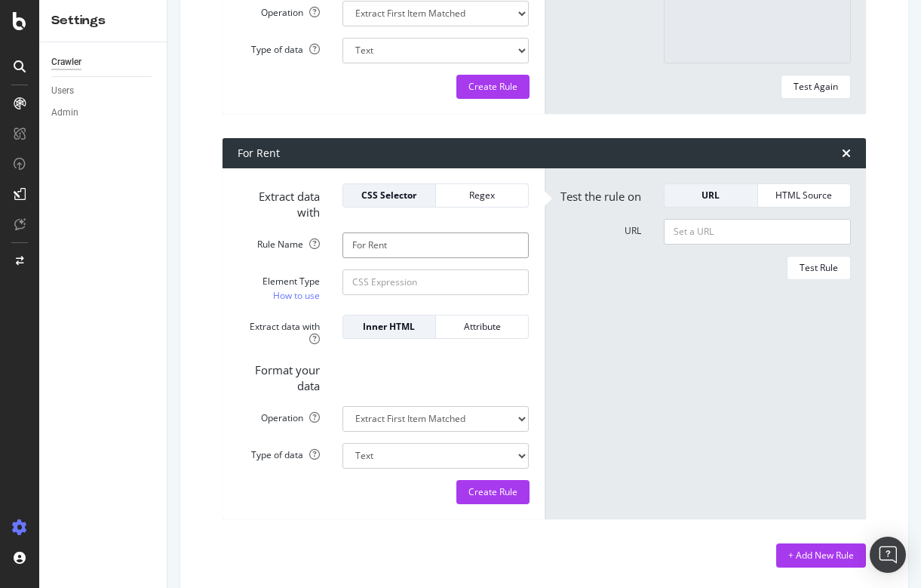  I want to click on button: Test Again, so click(815, 86).